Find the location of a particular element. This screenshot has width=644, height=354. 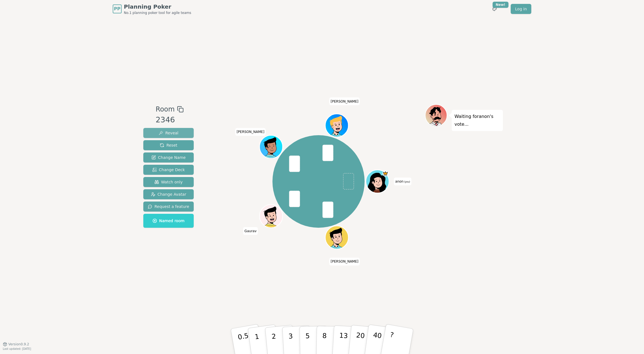

span: Watch only is located at coordinates (169, 182).